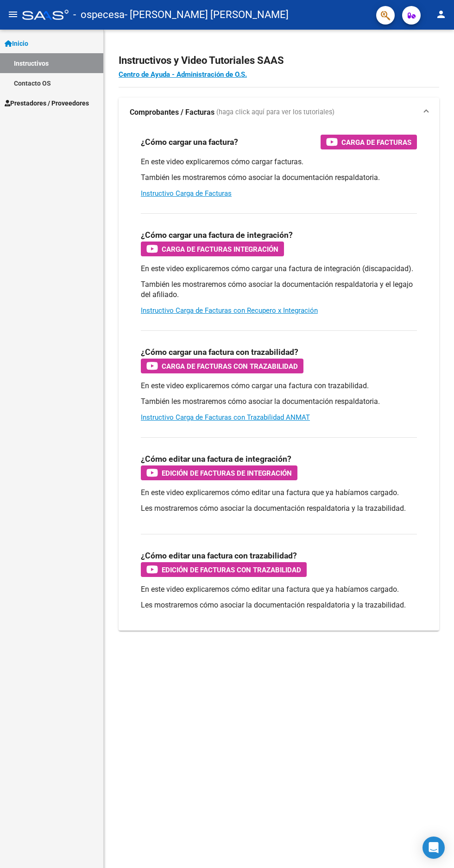  I want to click on h3: ¿Cómo cargar una factura?, so click(190, 142).